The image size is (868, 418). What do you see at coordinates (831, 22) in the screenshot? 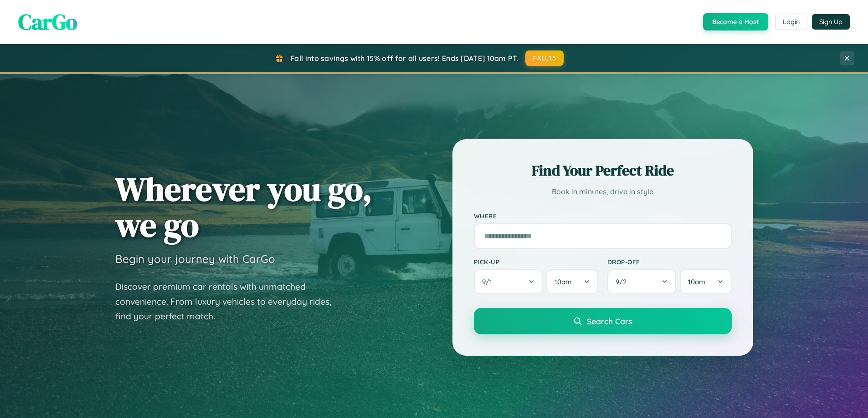
I see `button: Sign Up` at bounding box center [831, 22].